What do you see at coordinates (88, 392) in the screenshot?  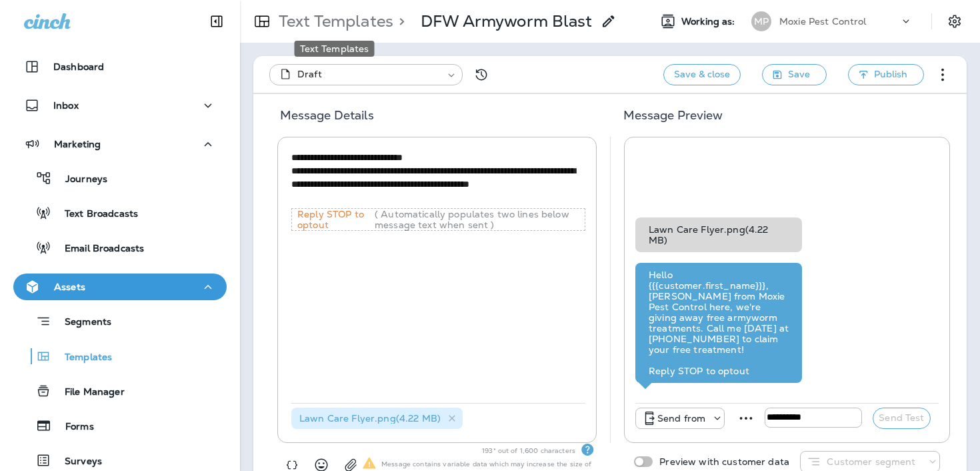 I see `p: File Manager` at bounding box center [88, 392].